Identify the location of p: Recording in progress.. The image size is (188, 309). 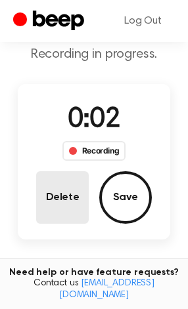
(94, 54).